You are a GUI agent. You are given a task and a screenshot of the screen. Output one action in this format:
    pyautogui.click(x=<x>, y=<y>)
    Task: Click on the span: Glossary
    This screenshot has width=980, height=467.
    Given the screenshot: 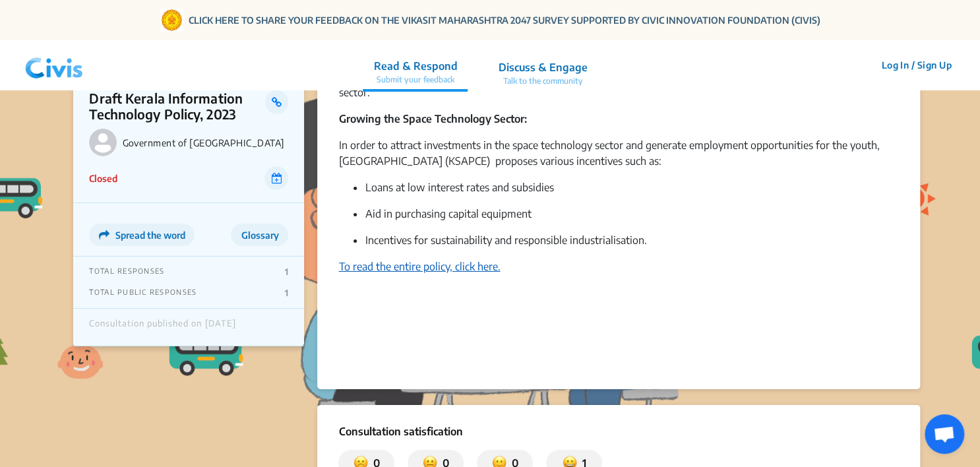 What is the action you would take?
    pyautogui.click(x=259, y=235)
    